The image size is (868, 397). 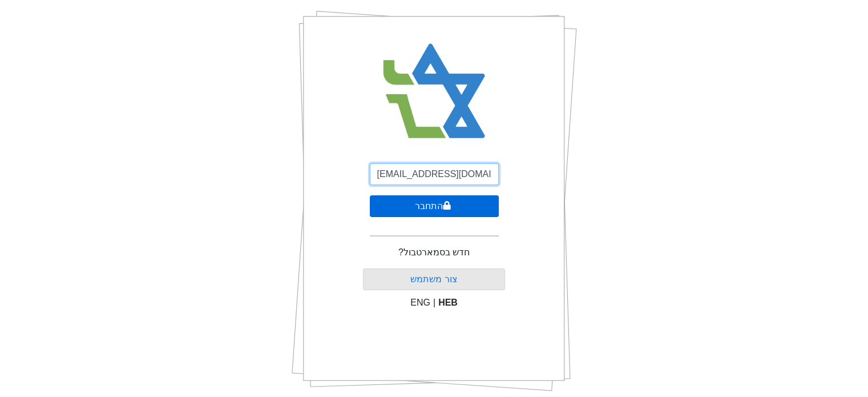 I want to click on img: Smart Bull, so click(x=434, y=92).